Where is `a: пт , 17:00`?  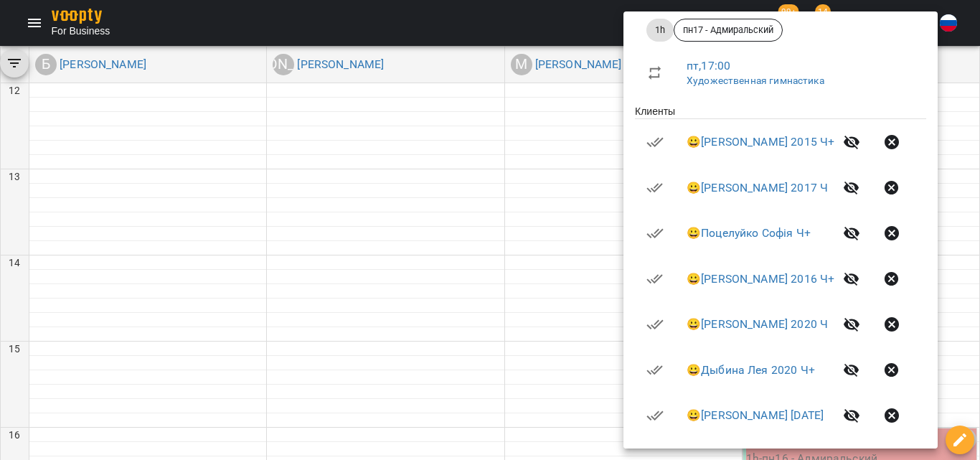 a: пт , 17:00 is located at coordinates (708, 65).